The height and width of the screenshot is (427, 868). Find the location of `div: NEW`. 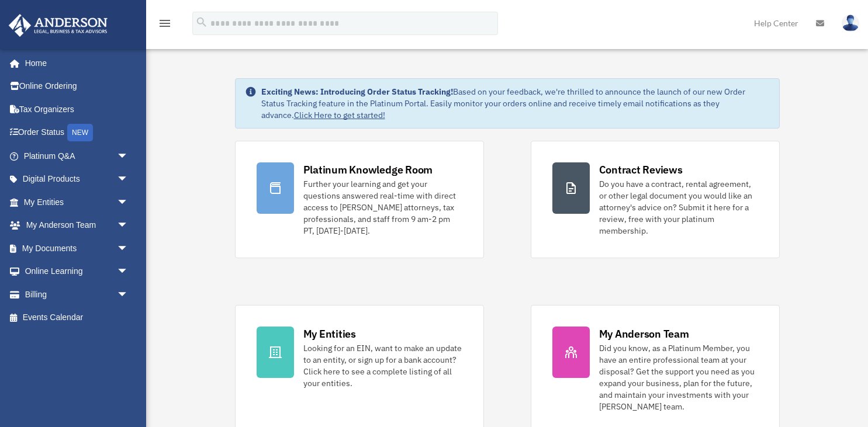

div: NEW is located at coordinates (80, 133).